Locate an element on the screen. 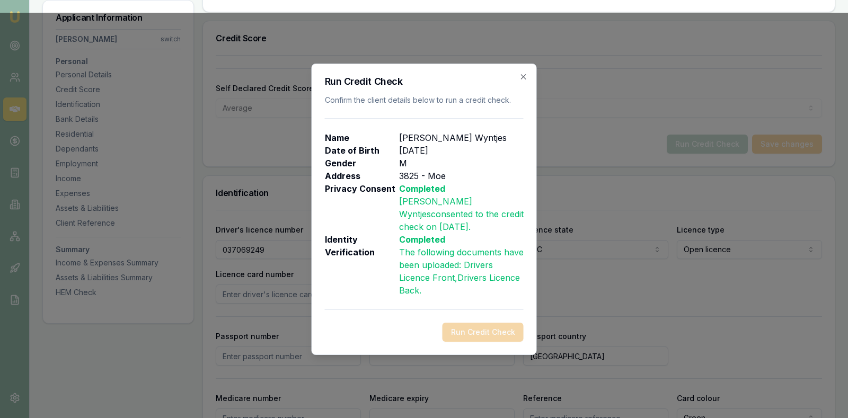  p: Identity Verification is located at coordinates (362, 265).